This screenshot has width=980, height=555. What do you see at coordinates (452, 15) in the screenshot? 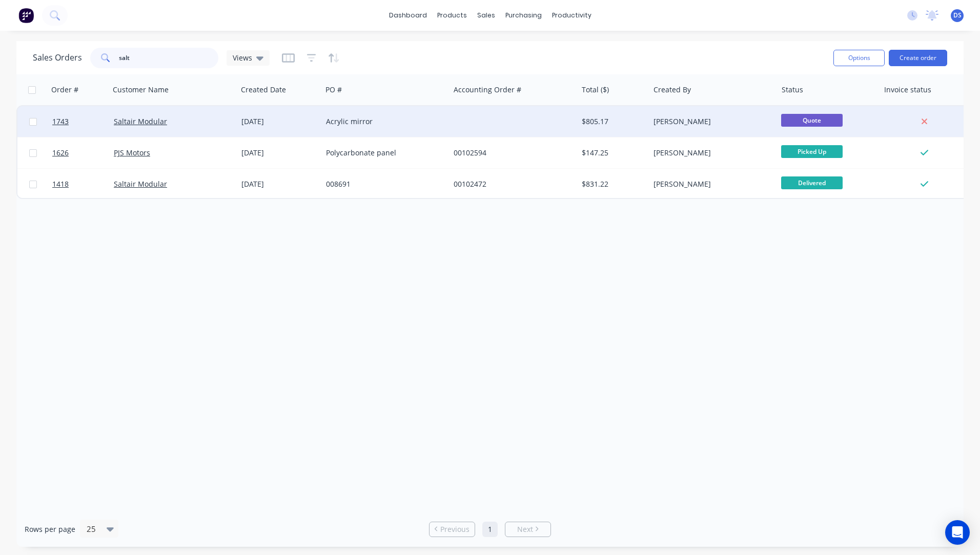
I see `div: products` at bounding box center [452, 15].